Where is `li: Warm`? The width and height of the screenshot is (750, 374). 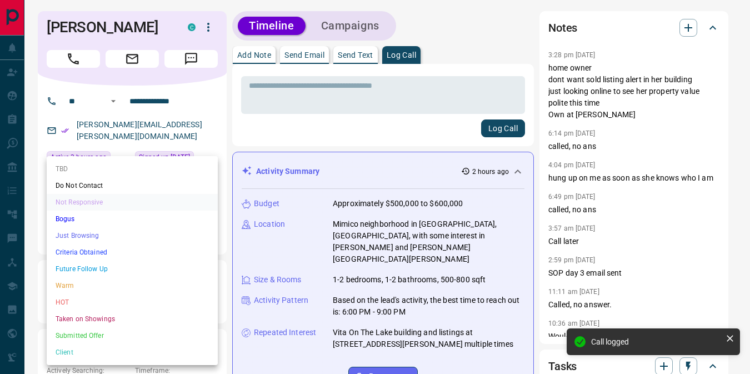 li: Warm is located at coordinates (132, 286).